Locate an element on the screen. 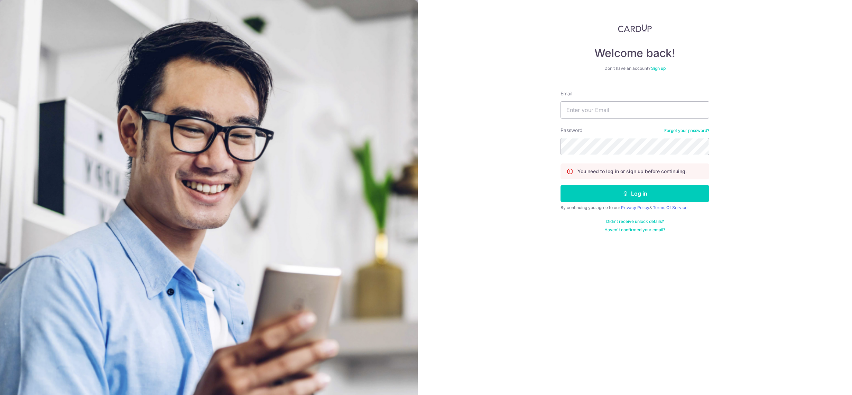 The height and width of the screenshot is (395, 852). label: Password is located at coordinates (572, 130).